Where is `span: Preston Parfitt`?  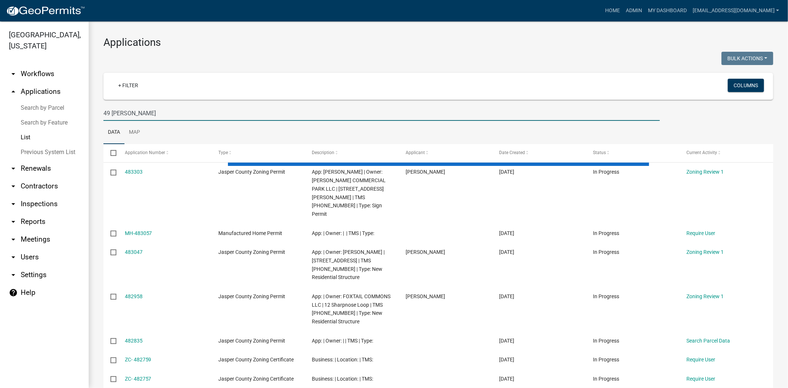 span: Preston Parfitt is located at coordinates (425, 296).